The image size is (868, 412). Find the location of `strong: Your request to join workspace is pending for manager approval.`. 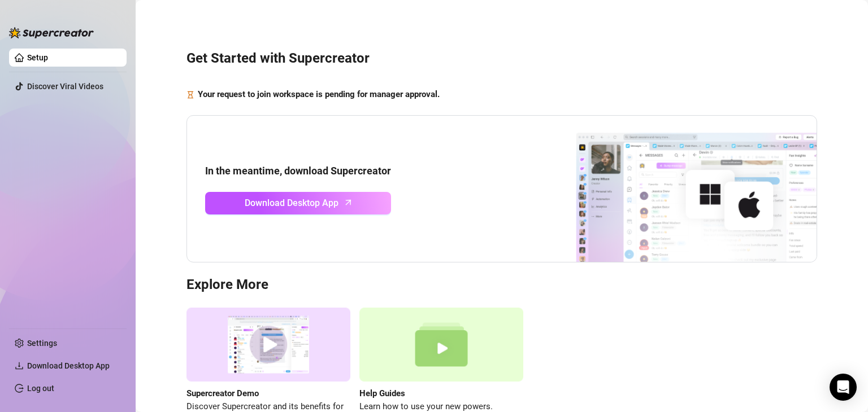

strong: Your request to join workspace is pending for manager approval. is located at coordinates (319, 94).